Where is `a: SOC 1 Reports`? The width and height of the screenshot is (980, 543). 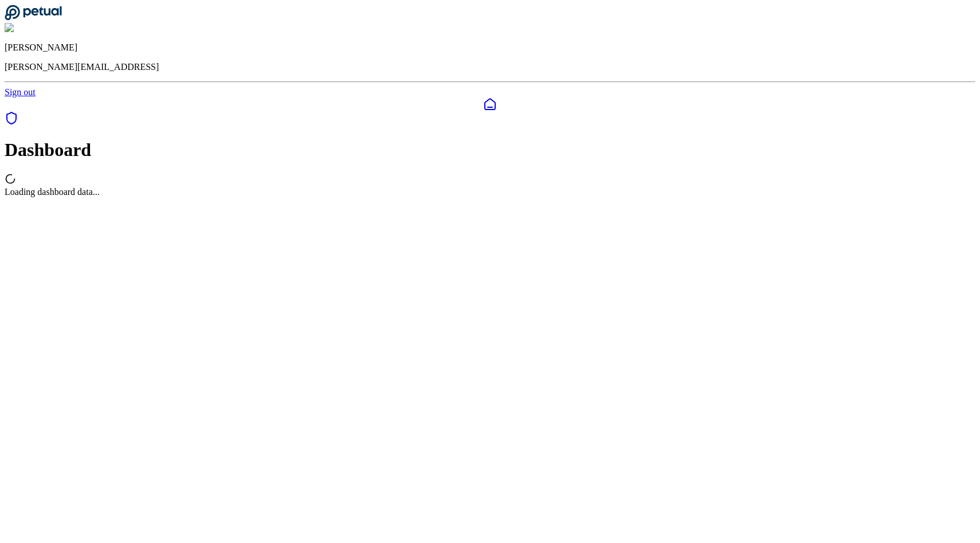
a: SOC 1 Reports is located at coordinates (11, 121).